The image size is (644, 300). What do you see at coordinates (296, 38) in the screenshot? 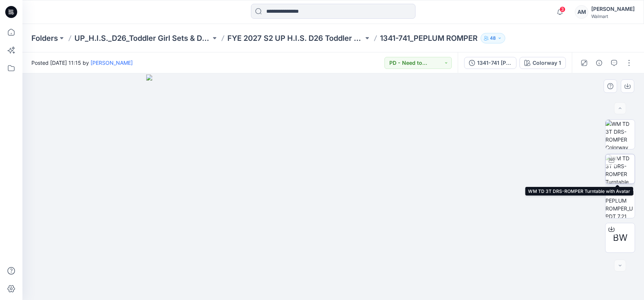
I see `p: FYE 2027 S2 UP H.I.S. D26 Toddler Girl` at bounding box center [296, 38].